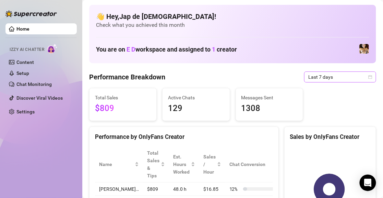  What do you see at coordinates (156, 164) in the screenshot?
I see `th: Total Sales & Tips` at bounding box center [156, 164].